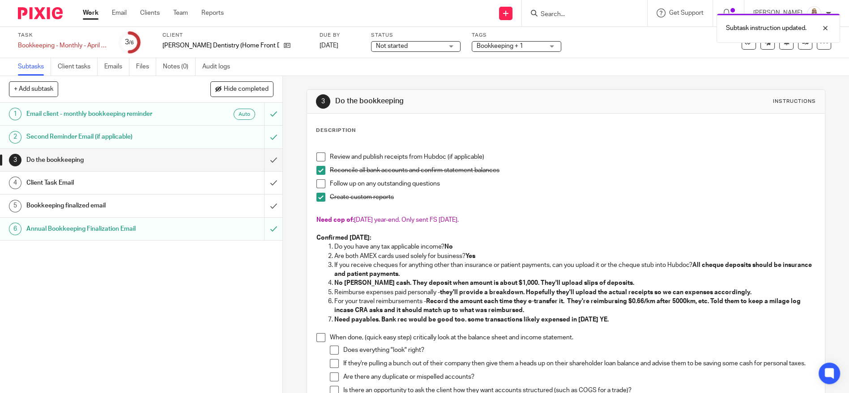 The image size is (849, 393). Describe the element at coordinates (335, 131) in the screenshot. I see `p: Description` at that location.